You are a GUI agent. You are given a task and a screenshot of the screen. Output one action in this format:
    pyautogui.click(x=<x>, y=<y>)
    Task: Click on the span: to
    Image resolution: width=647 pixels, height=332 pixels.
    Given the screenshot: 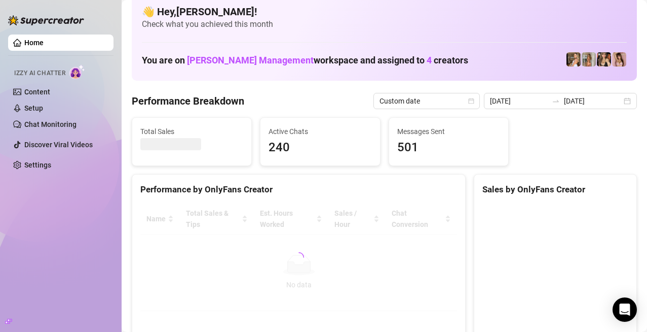 What is the action you would take?
    pyautogui.click(x=556, y=101)
    